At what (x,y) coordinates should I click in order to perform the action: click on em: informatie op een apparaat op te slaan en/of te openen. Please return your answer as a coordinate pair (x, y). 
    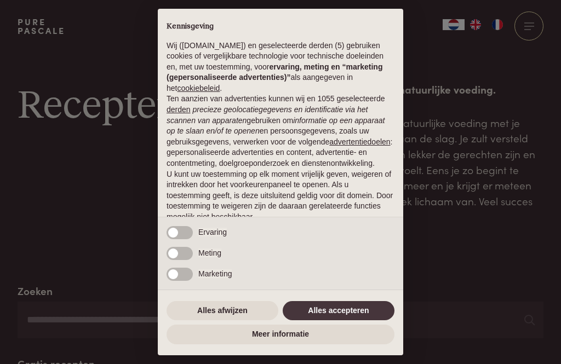
    Looking at the image, I should click on (276, 126).